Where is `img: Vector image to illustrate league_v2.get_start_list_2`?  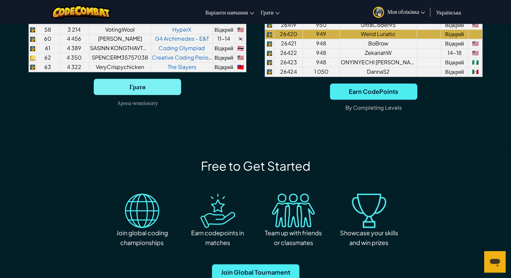 img: Vector image to illustrate league_v2.get_start_list_2 is located at coordinates (218, 210).